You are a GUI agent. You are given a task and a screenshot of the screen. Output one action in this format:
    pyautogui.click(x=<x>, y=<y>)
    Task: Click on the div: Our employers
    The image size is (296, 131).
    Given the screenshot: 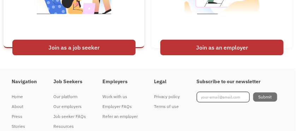 What is the action you would take?
    pyautogui.click(x=70, y=106)
    